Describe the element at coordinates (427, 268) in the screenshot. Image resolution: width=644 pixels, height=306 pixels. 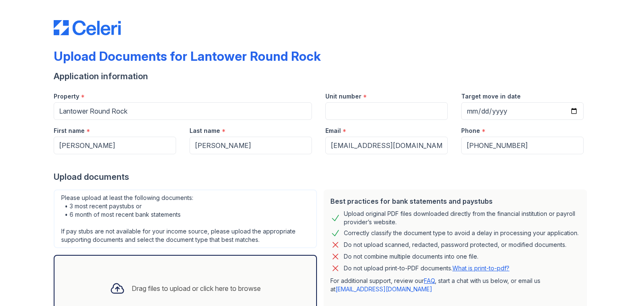
I see `p: Do not upload print-to-PDF documents.` at that location.